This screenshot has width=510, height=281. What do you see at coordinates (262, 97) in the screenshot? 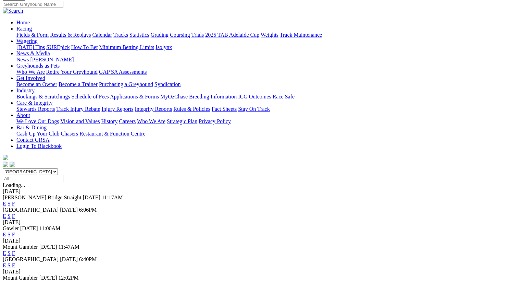
I see `div: Industry` at bounding box center [262, 97].